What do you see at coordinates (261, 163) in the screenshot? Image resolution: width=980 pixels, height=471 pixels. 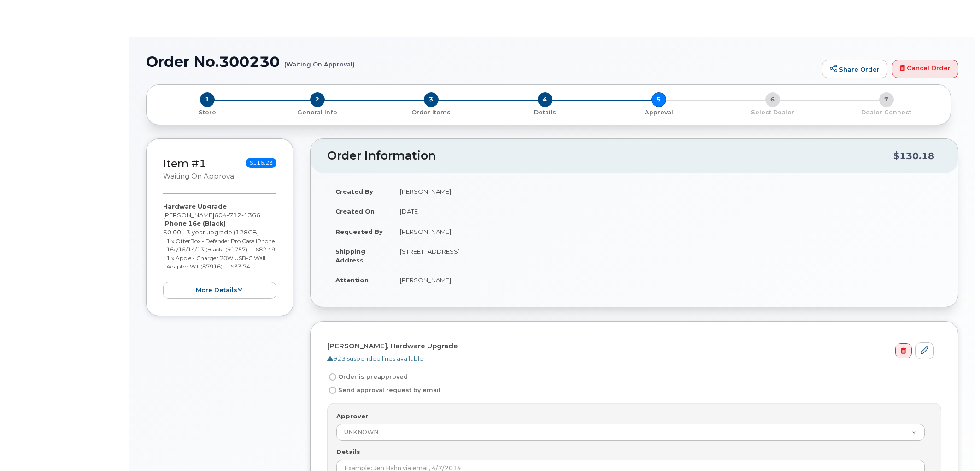 I see `span: $116.23` at bounding box center [261, 163].